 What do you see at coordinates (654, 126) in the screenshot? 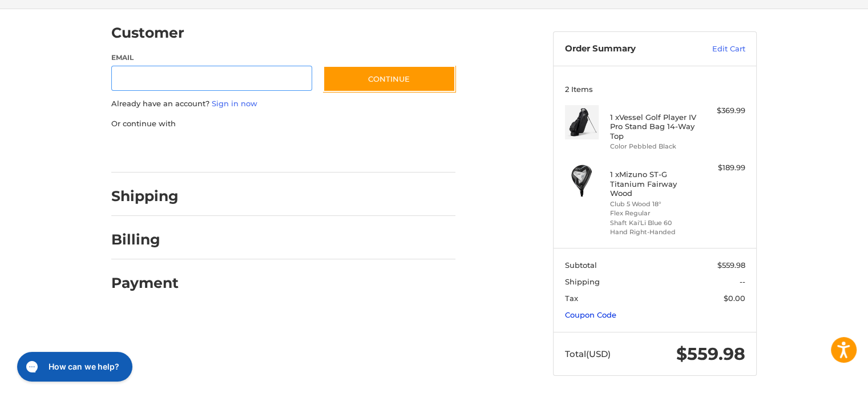
I see `h4: 1 x Vessel Golf Player IV Pro Stand Bag 14-Way Top` at bounding box center [654, 126].